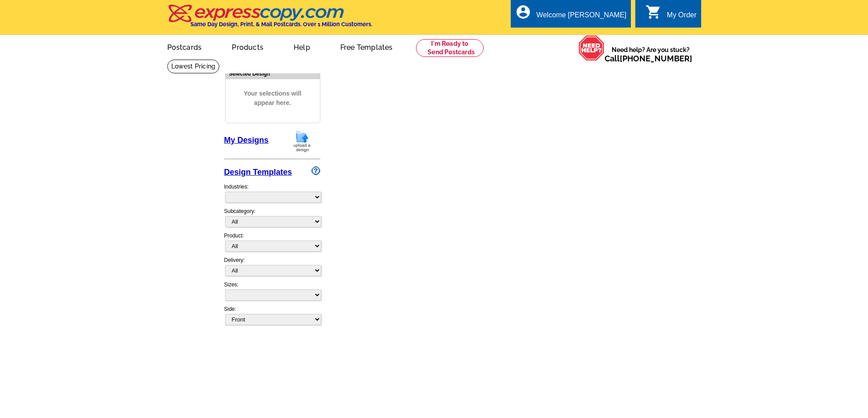  Describe the element at coordinates (272, 268) in the screenshot. I see `div: Delivery:` at that location.